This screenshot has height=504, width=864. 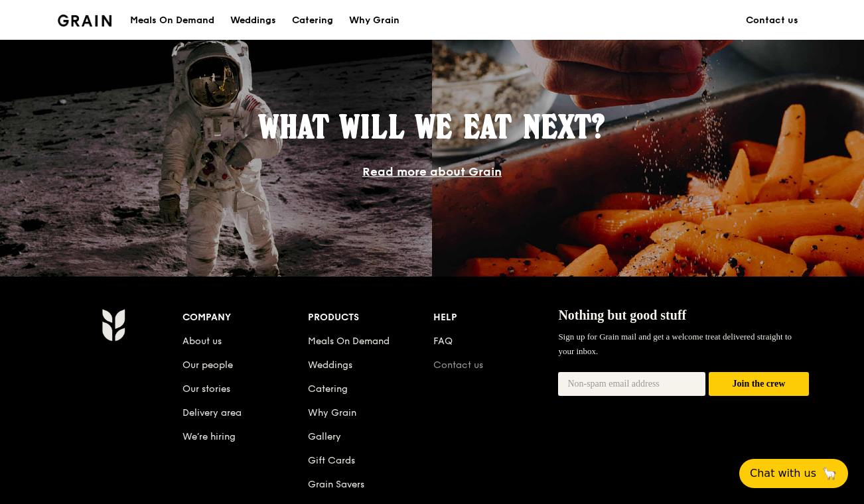 What do you see at coordinates (370, 318) in the screenshot?
I see `div: Products` at bounding box center [370, 318].